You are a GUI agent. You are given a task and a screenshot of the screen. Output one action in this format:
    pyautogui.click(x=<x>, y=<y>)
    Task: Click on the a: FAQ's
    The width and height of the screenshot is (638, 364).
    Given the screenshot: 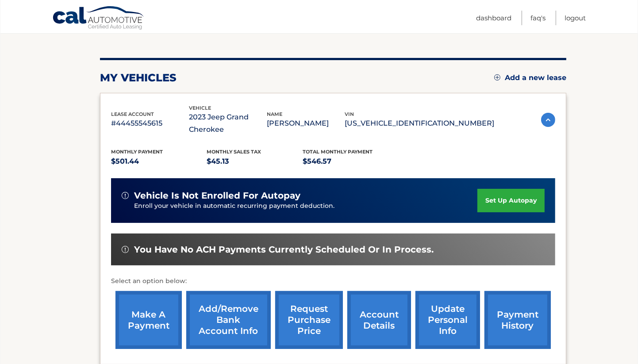 What is the action you would take?
    pyautogui.click(x=538, y=18)
    